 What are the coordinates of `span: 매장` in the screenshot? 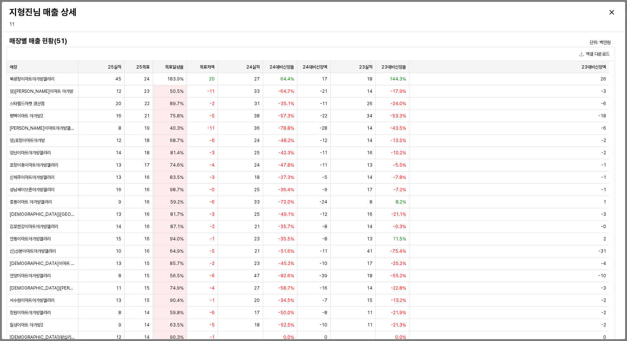 It's located at (13, 67).